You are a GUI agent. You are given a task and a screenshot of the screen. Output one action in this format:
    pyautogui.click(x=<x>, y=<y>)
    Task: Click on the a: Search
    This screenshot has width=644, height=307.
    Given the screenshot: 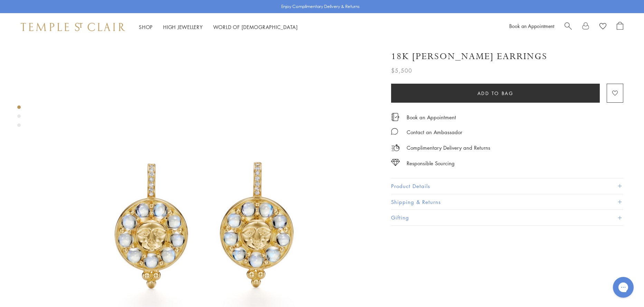 What is the action you would take?
    pyautogui.click(x=568, y=27)
    